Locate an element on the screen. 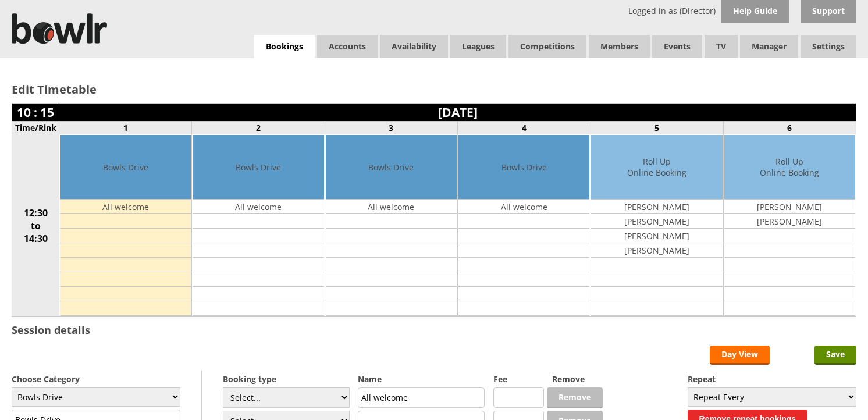  td: 12:30 to 14:30 is located at coordinates (36, 226).